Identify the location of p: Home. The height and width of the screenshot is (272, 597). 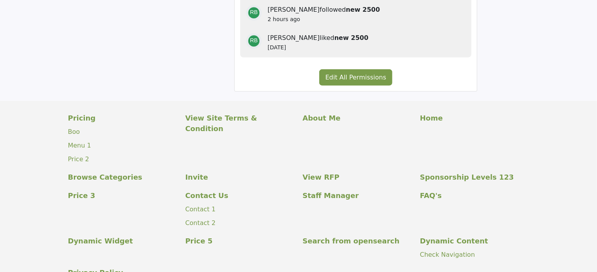
(475, 118).